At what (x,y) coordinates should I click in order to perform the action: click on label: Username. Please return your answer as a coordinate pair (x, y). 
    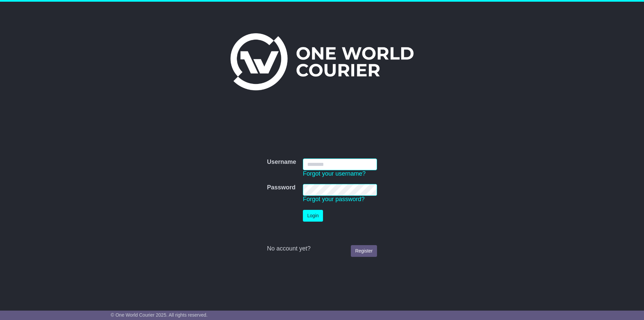
    Looking at the image, I should click on (281, 162).